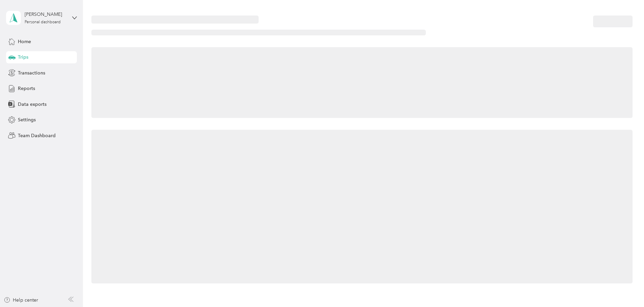 The width and height of the screenshot is (644, 307). I want to click on div: Personal dashboard, so click(43, 23).